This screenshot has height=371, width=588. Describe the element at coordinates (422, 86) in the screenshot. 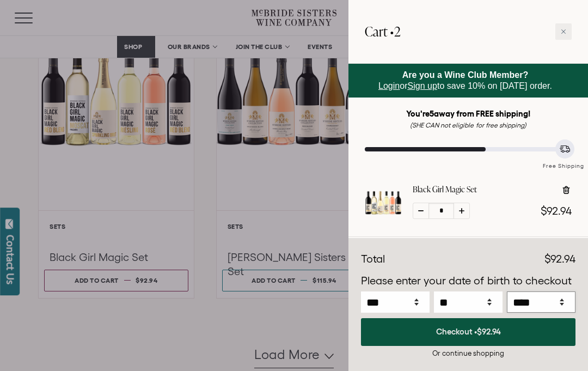

I see `a: Sign up` at that location.